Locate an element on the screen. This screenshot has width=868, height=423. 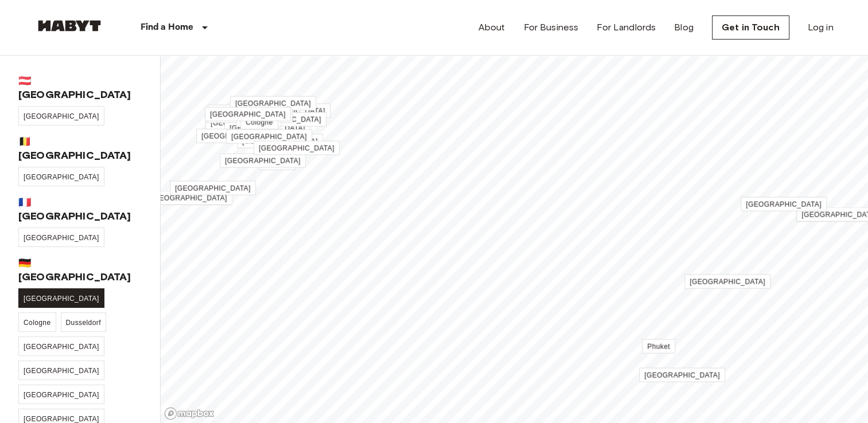
a: For Landlords is located at coordinates (626, 28).